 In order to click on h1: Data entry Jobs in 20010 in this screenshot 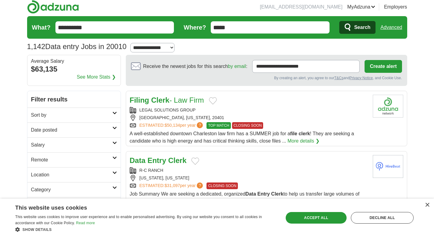, I will do `click(77, 46)`.